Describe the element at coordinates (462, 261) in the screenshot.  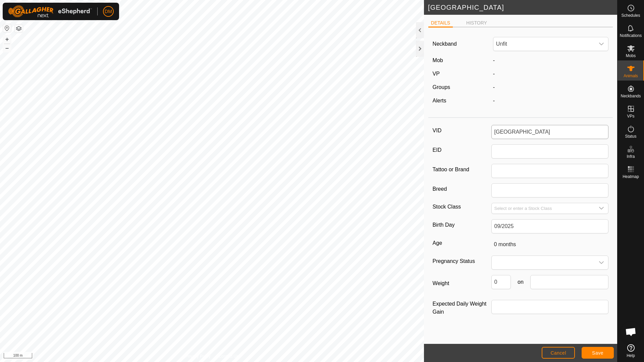
I see `label: Pregnancy Status` at that location.